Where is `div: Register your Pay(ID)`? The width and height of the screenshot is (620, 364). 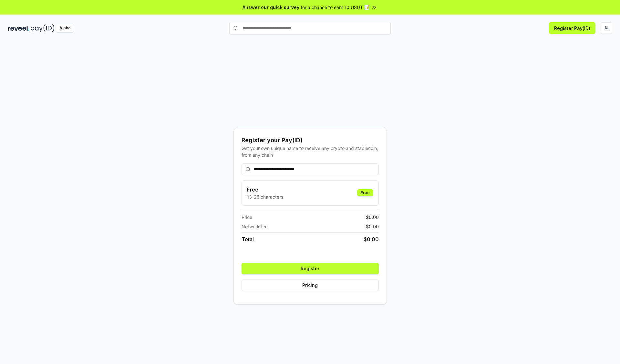 div: Register your Pay(ID) is located at coordinates (310, 140).